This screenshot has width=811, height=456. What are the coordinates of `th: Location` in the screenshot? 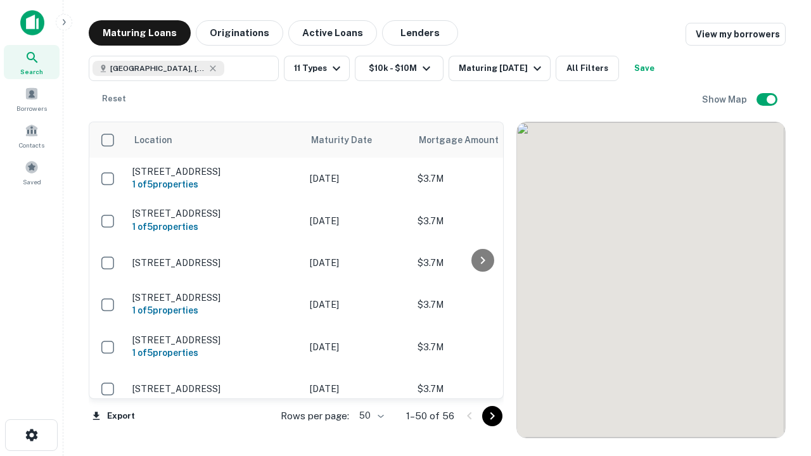 It's located at (215, 140).